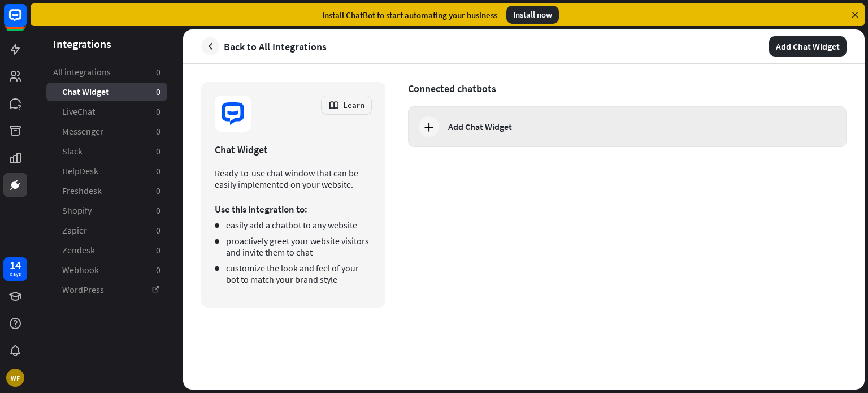 The width and height of the screenshot is (868, 393). I want to click on li: proactively greet your website visitors and invite them to chat, so click(293, 246).